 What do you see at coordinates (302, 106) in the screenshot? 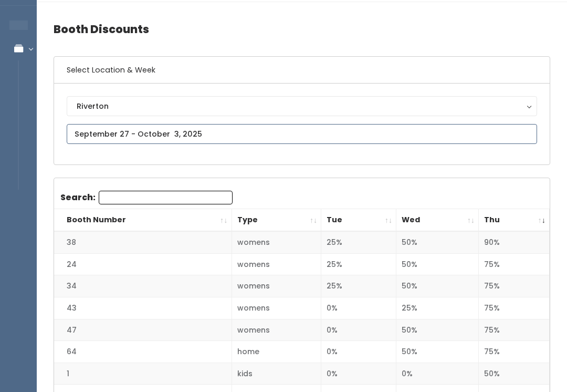
I see `div: Riverton` at bounding box center [302, 106].